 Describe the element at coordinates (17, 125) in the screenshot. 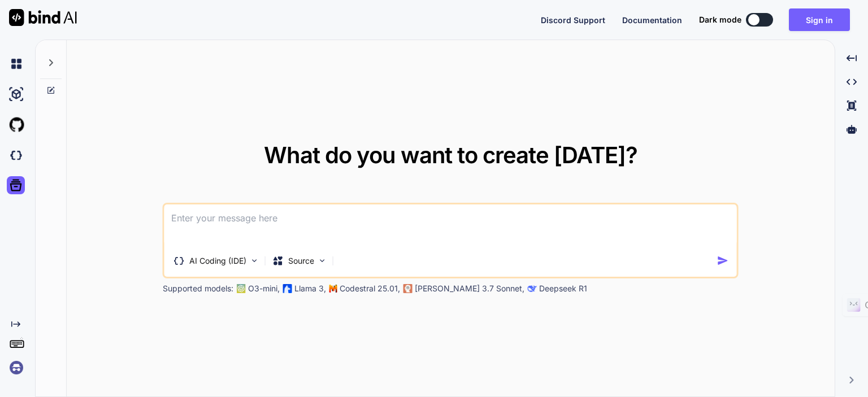

I see `img: githubLight` at that location.